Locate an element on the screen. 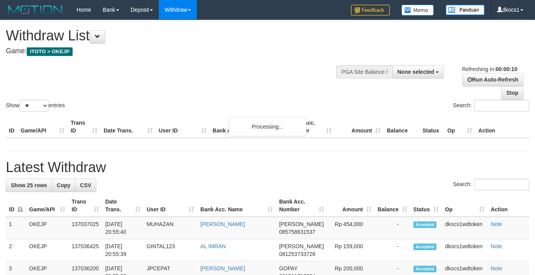  th: Bank Acc. Number: activate to sort column ascending is located at coordinates (302, 205).